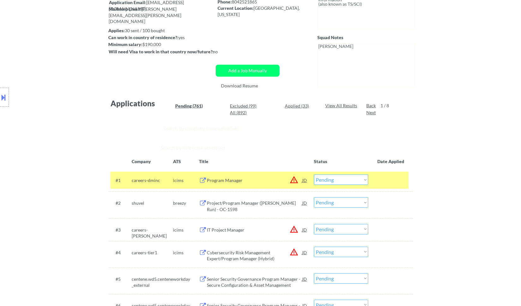 This screenshot has width=521, height=306. I want to click on div: #3, so click(121, 230).